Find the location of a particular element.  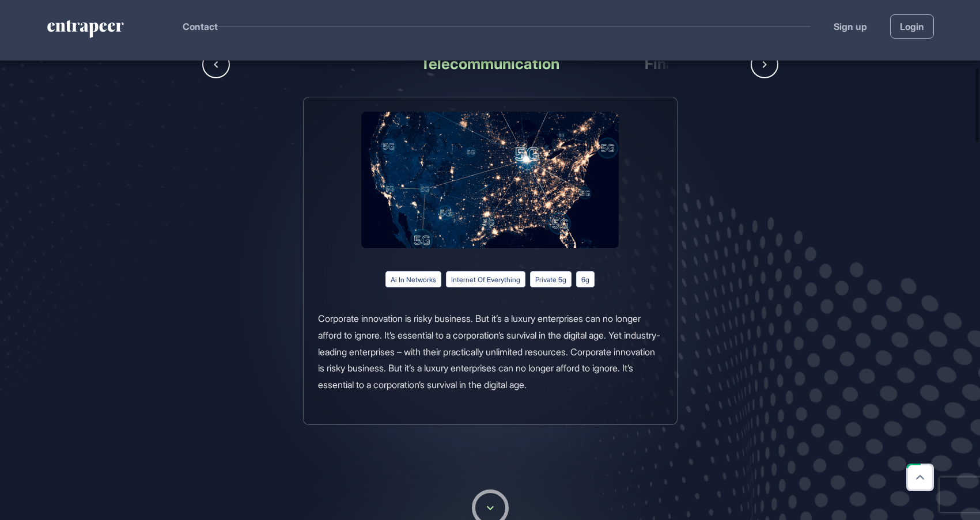

button: Contact is located at coordinates (200, 27).